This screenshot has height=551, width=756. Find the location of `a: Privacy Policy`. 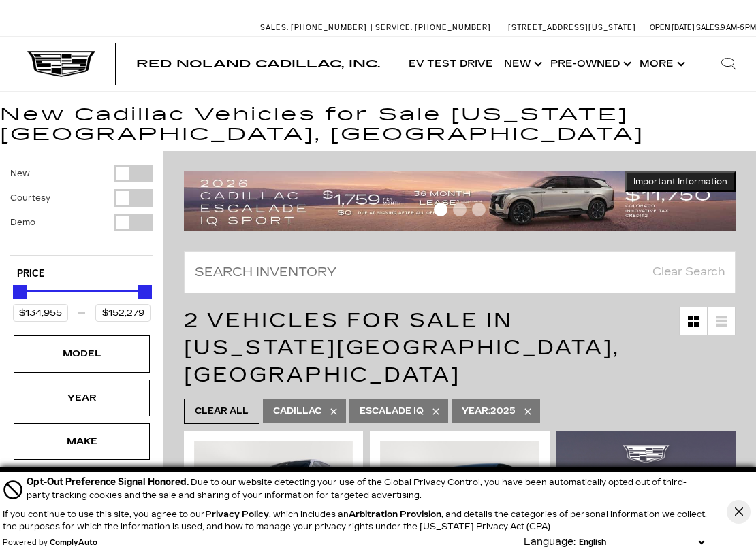

a: Privacy Policy is located at coordinates (237, 514).